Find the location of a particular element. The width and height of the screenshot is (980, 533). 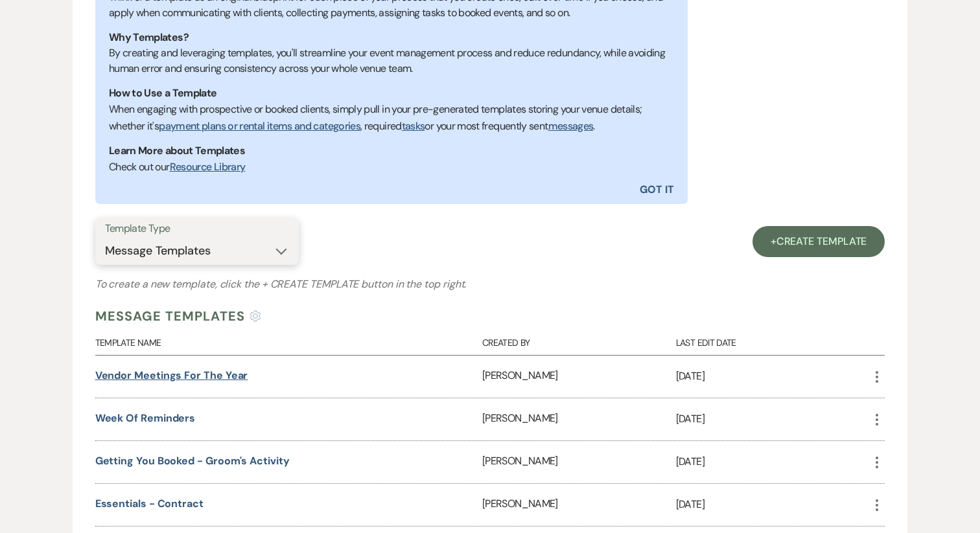

a: Week of Reminders is located at coordinates (145, 418).